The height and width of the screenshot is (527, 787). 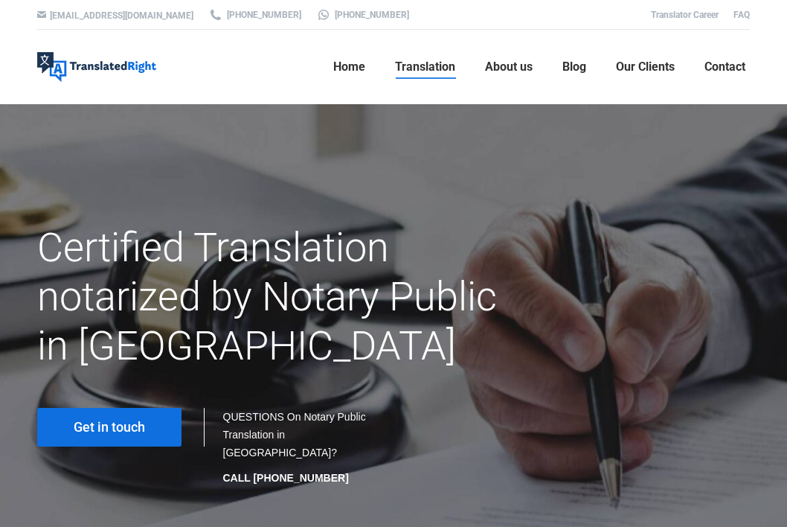 I want to click on a: Translator Career, so click(x=684, y=15).